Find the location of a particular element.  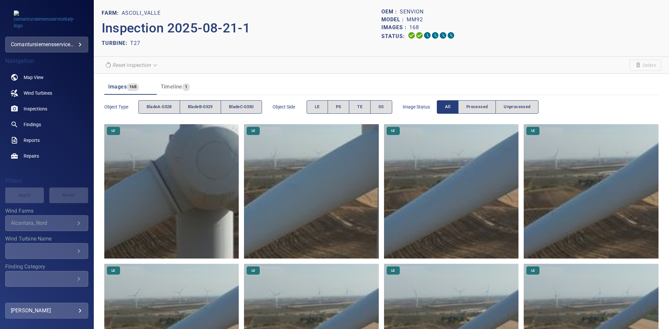

span: Unprocessed is located at coordinates (517, 107).